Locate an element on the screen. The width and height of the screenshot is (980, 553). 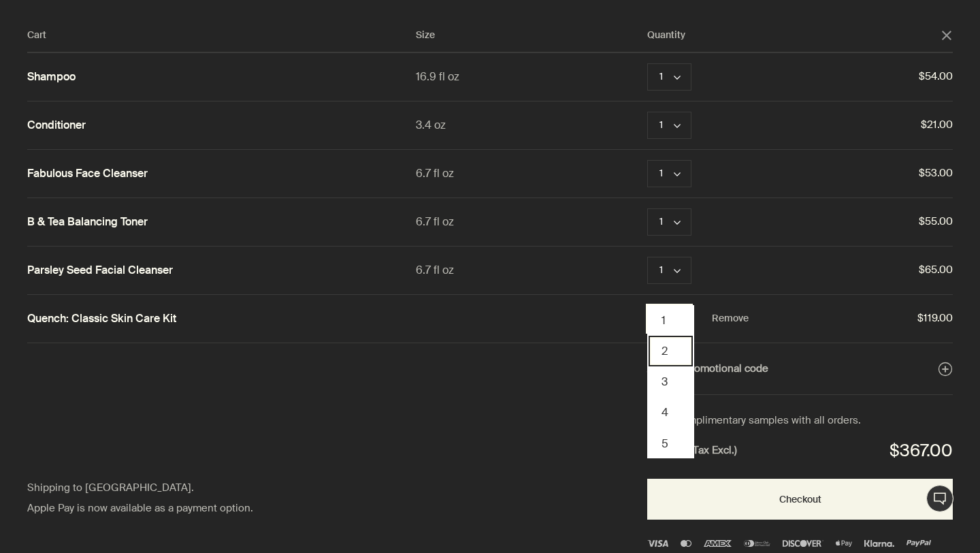
img: PayPal Logo is located at coordinates (919, 543).